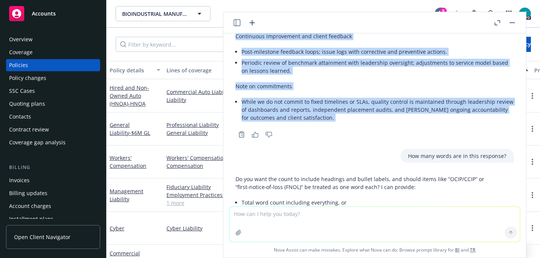 The height and width of the screenshot is (258, 540). What do you see at coordinates (53, 91) in the screenshot?
I see `a: SSC Cases` at bounding box center [53, 91].